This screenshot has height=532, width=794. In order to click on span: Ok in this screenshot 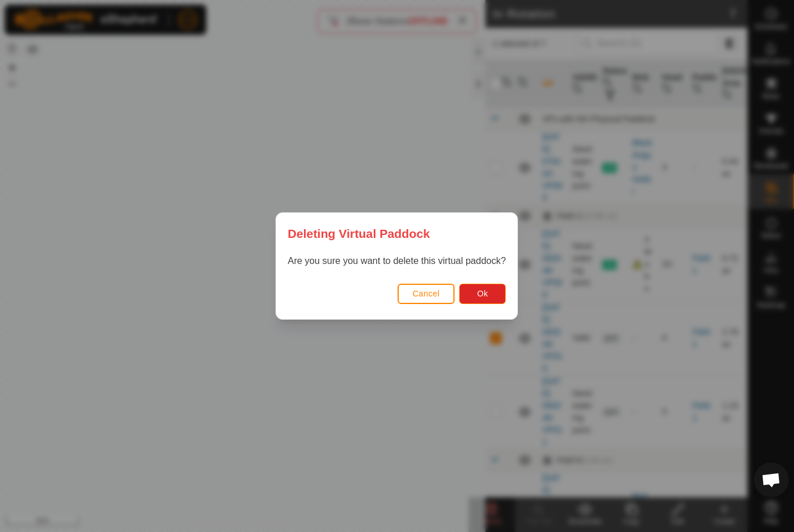, I will do `click(483, 294)`.